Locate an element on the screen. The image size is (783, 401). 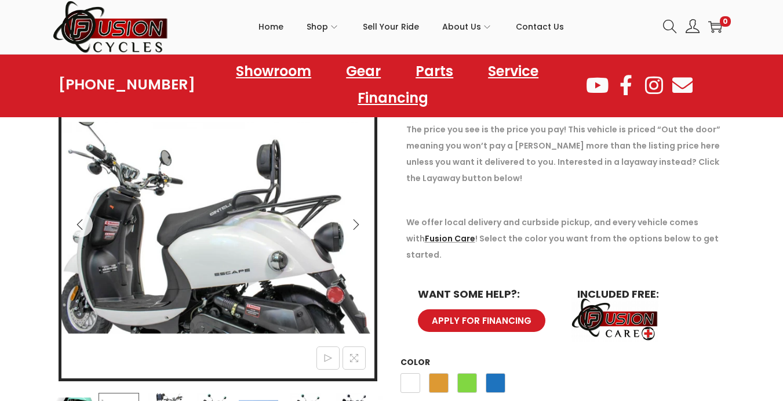
span: About Us is located at coordinates (461, 27).